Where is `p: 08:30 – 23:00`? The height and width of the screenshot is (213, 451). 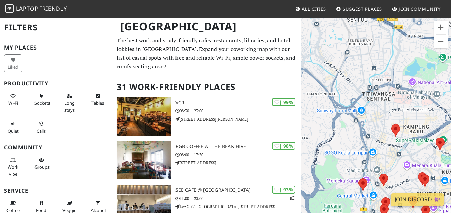 p: 08:30 – 23:00 is located at coordinates (238, 111).